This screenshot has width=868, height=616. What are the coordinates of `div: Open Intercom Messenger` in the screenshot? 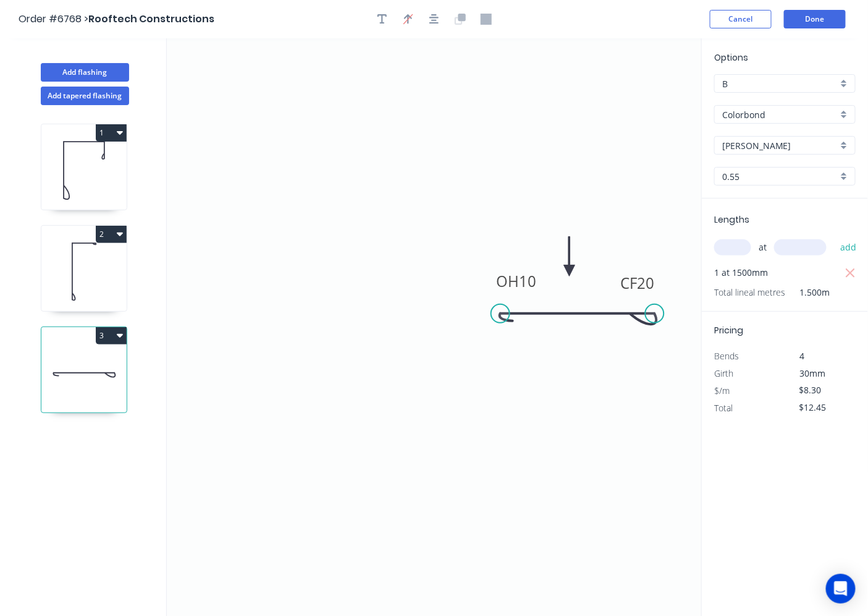 It's located at (841, 588).